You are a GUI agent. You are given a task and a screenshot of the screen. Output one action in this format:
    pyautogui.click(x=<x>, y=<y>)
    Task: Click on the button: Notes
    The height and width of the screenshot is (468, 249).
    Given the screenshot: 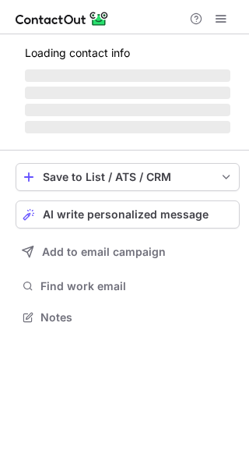 What is the action you would take?
    pyautogui.click(x=128, y=317)
    